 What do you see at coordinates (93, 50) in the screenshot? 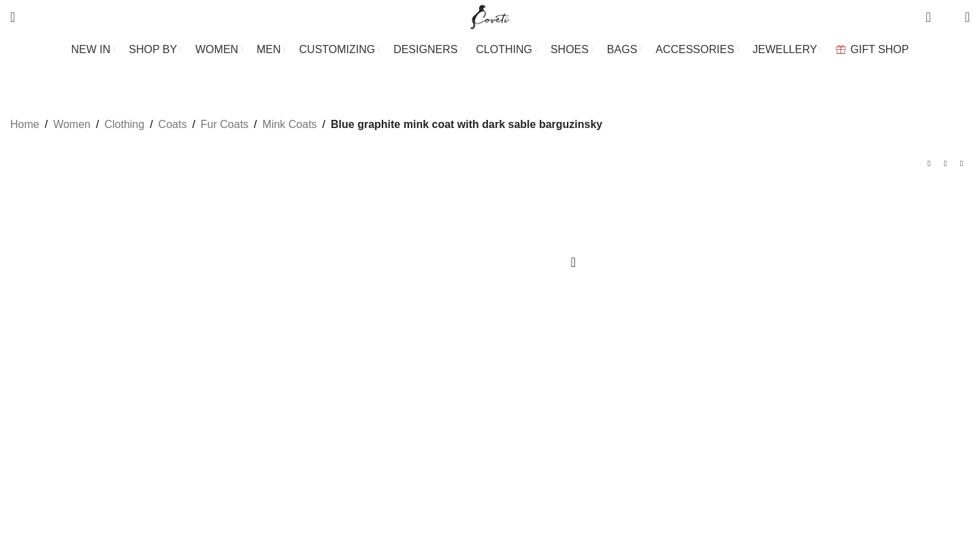
I see `a: NEW IN` at bounding box center [93, 50].